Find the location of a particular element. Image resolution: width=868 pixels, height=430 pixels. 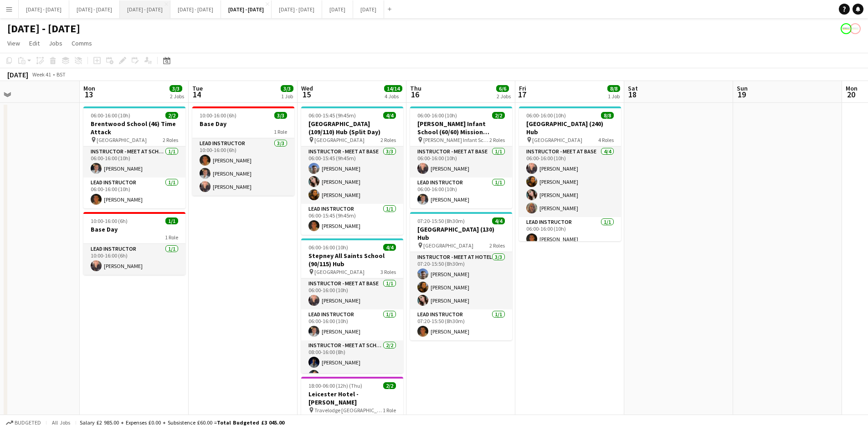

span: 06:00-15:45 (9h45m) is located at coordinates (332, 115).